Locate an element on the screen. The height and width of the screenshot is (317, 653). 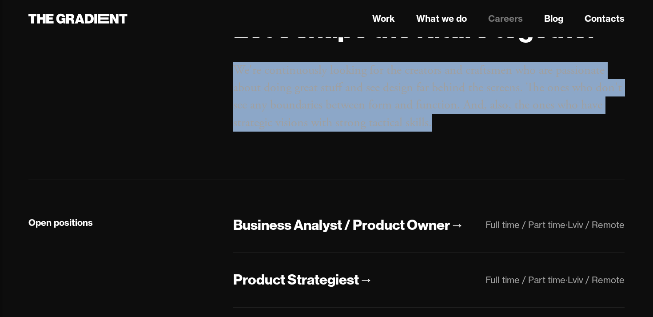
div: Product Strategiest is located at coordinates (296, 279).